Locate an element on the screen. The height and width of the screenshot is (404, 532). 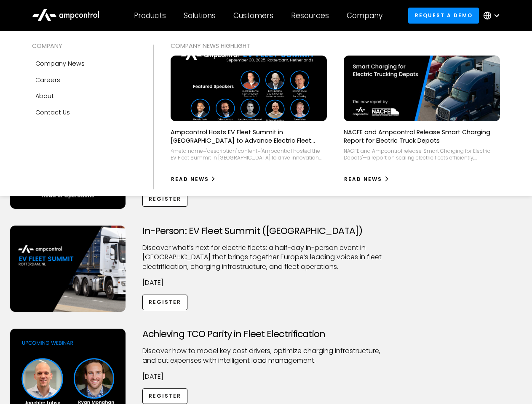
div: Customers is located at coordinates (253, 16).